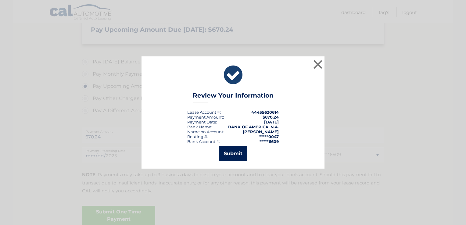 The image size is (466, 225). Describe the element at coordinates (233, 97) in the screenshot. I see `h3: Review Your Information` at that location.